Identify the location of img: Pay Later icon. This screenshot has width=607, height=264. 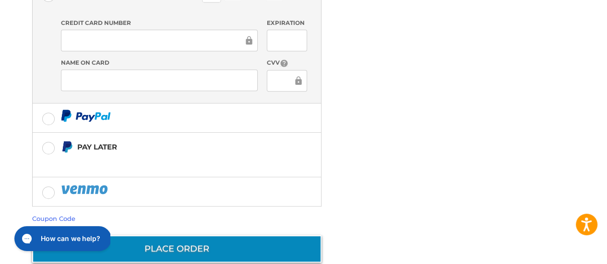
(67, 147).